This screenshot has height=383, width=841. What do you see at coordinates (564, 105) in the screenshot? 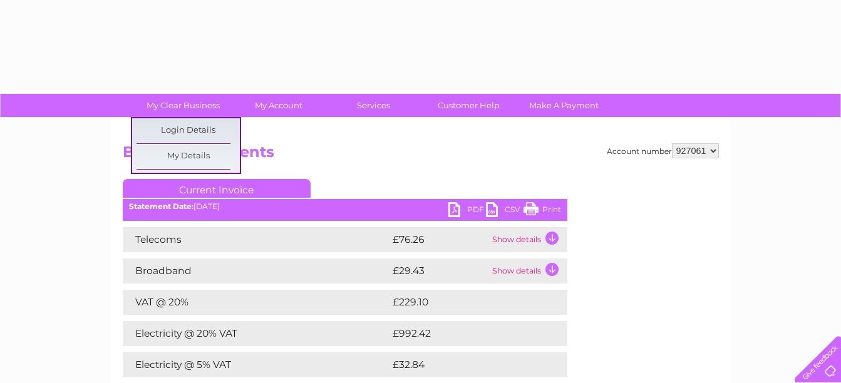
I see `a: Make A Payment` at bounding box center [564, 105].